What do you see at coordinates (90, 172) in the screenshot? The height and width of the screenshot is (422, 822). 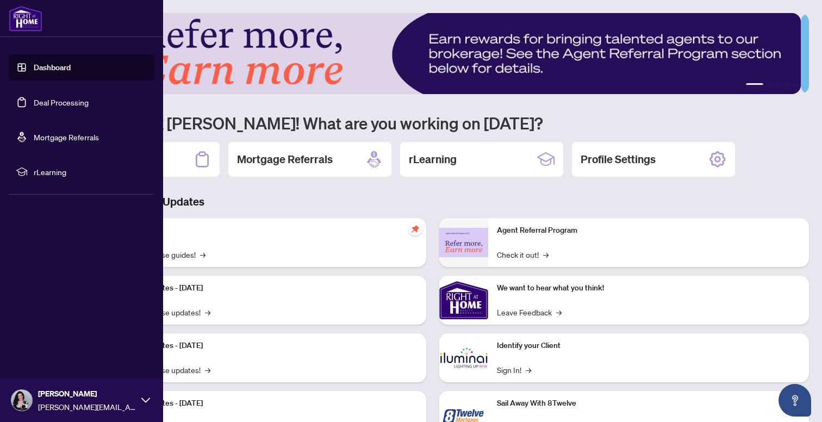 I see `span: rLearning` at bounding box center [90, 172].